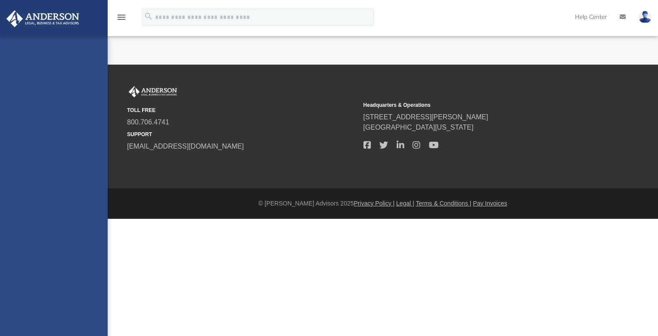 This screenshot has width=658, height=336. Describe the element at coordinates (148, 122) in the screenshot. I see `a: 800.706.4741` at that location.